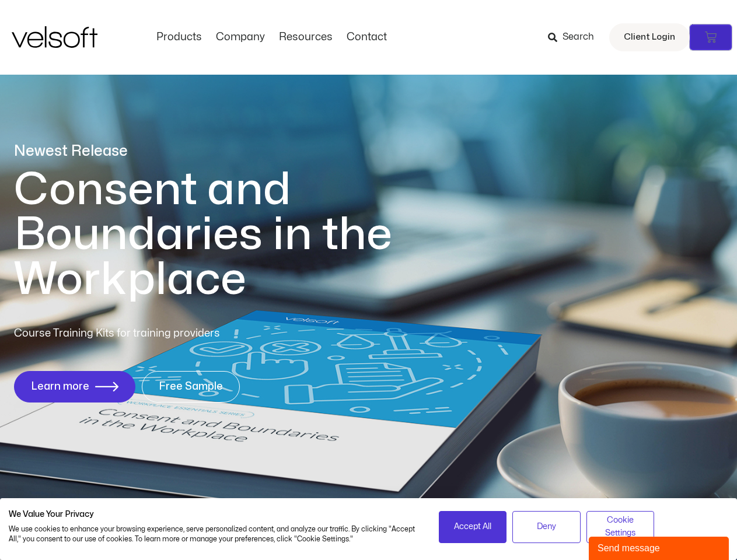 The height and width of the screenshot is (560, 737). I want to click on span: Search, so click(579, 37).